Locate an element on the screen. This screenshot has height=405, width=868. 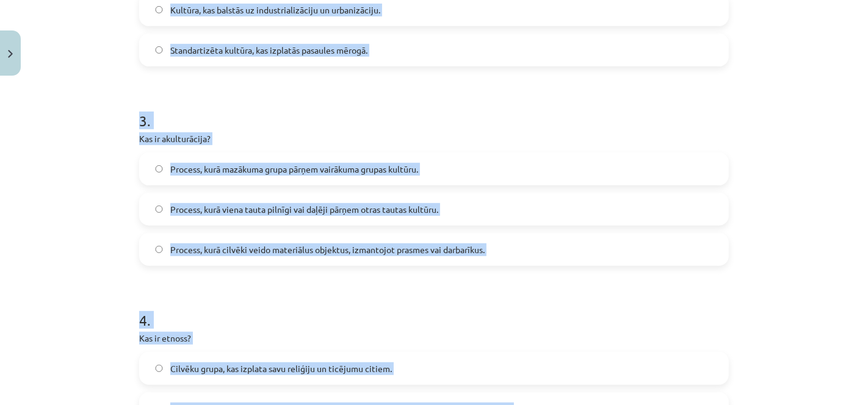
input: Standartizēta kultūra, kas izplatās pasaules mērogā. is located at coordinates (158, 51).